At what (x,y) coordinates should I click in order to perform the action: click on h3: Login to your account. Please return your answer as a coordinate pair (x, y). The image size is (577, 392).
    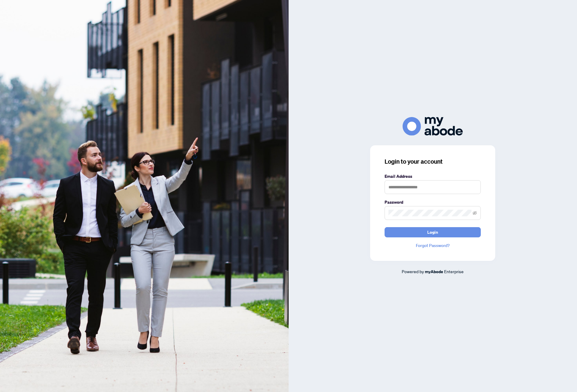
    Looking at the image, I should click on (433, 161).